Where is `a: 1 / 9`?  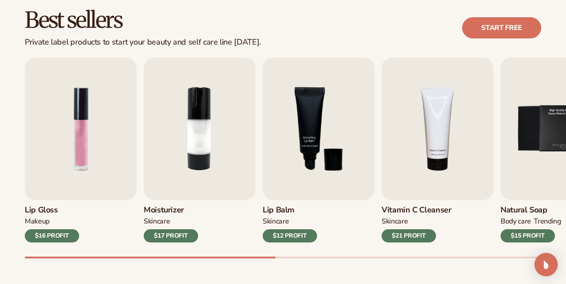 a: 1 / 9 is located at coordinates (80, 150).